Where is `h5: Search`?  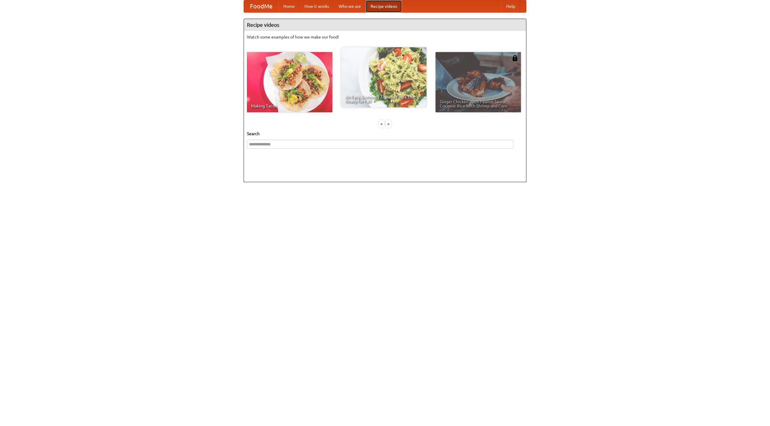 h5: Search is located at coordinates (385, 134).